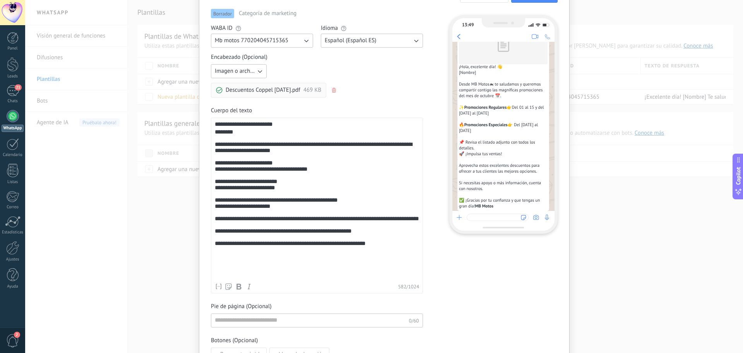  What do you see at coordinates (738, 176) in the screenshot?
I see `span: Copilot` at bounding box center [738, 176].